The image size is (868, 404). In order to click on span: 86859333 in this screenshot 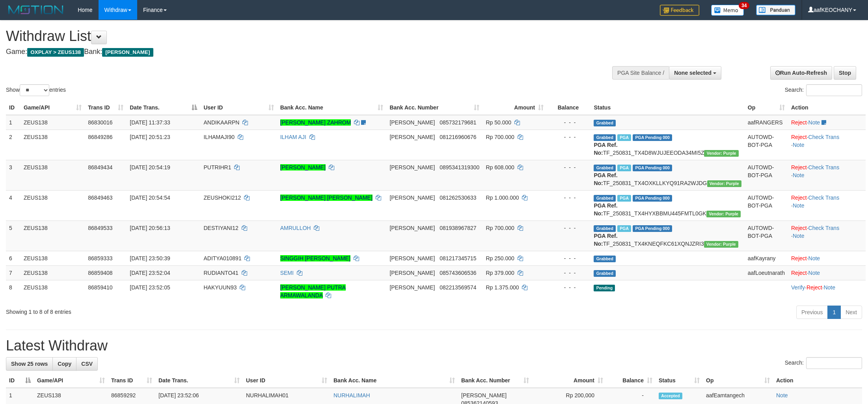, I will do `click(100, 258)`.